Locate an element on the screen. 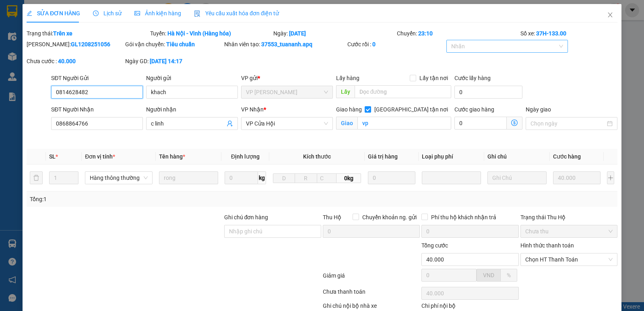  input: R is located at coordinates (305, 178).